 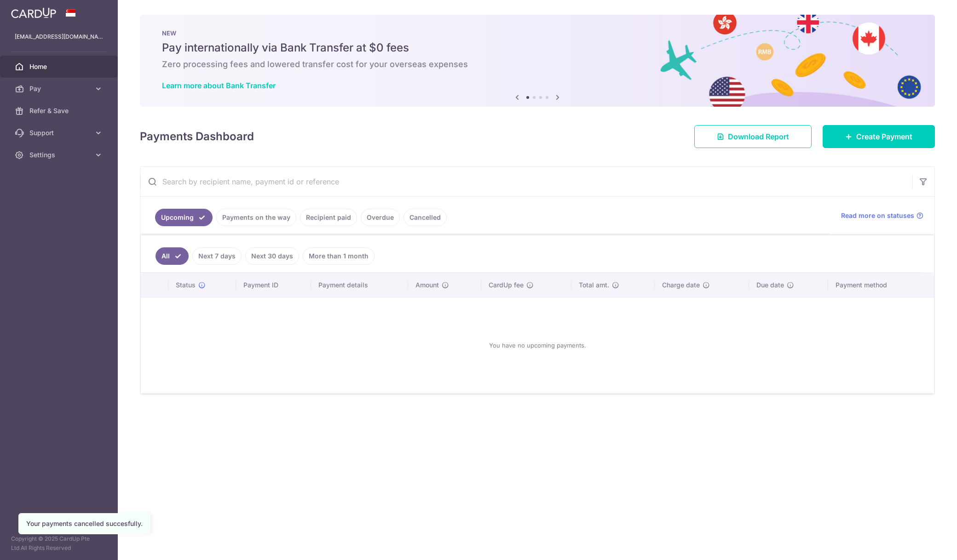 What do you see at coordinates (537, 346) in the screenshot?
I see `div: You have no upcoming payments.` at bounding box center [537, 346].